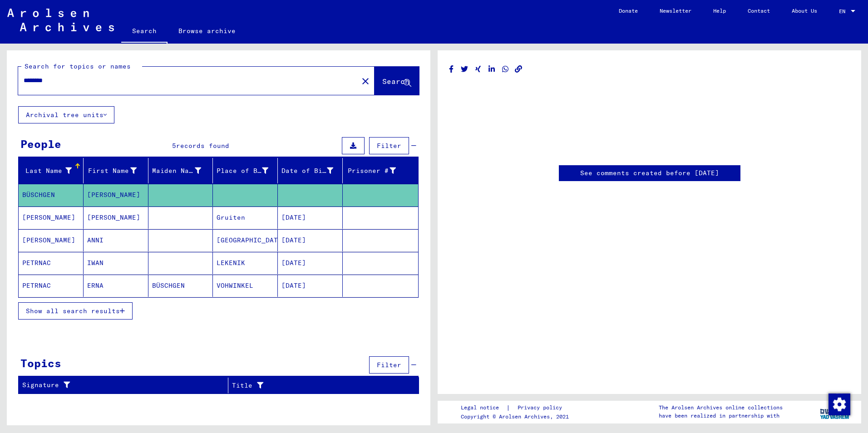 This screenshot has width=868, height=433. What do you see at coordinates (839, 404) in the screenshot?
I see `img: Change consent` at bounding box center [839, 404].